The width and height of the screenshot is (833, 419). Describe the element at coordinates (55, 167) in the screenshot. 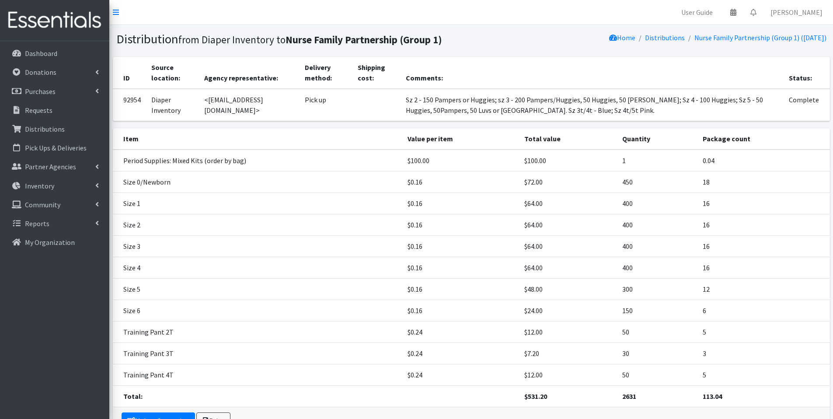

I see `a: Partner Agencies` at that location.